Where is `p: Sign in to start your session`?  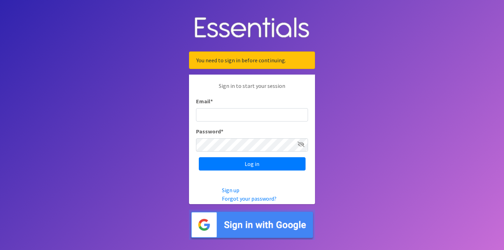 p: Sign in to start your session is located at coordinates (252, 89).